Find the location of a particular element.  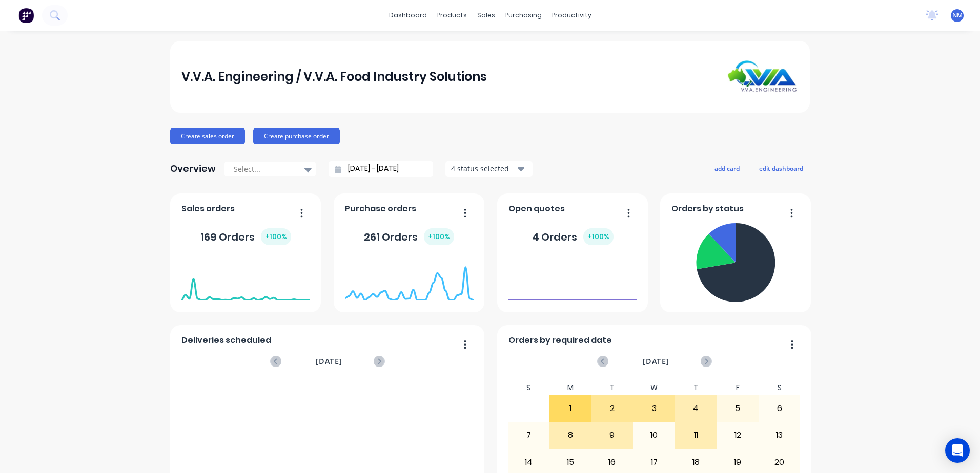

div: 11 is located at coordinates (696, 435).